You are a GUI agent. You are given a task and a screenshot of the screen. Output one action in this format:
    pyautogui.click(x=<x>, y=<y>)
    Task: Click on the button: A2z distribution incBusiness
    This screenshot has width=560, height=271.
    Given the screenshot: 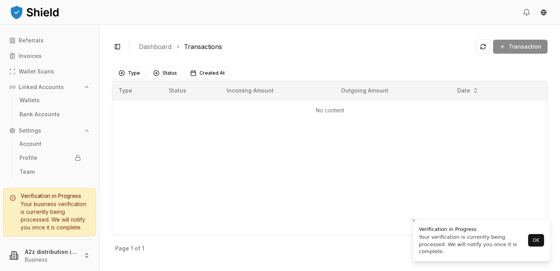 What is the action you would take?
    pyautogui.click(x=49, y=256)
    